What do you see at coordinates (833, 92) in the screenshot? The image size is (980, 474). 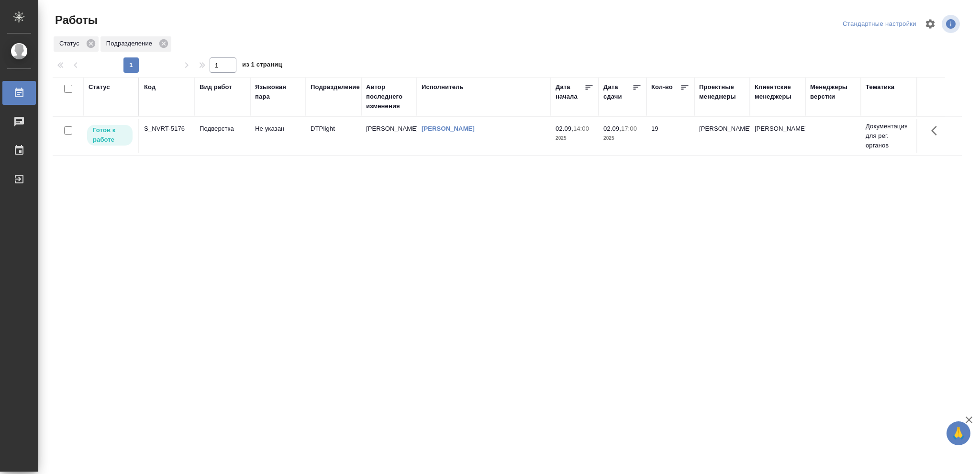 I see `div: Менеджеры верстки` at bounding box center [833, 92].